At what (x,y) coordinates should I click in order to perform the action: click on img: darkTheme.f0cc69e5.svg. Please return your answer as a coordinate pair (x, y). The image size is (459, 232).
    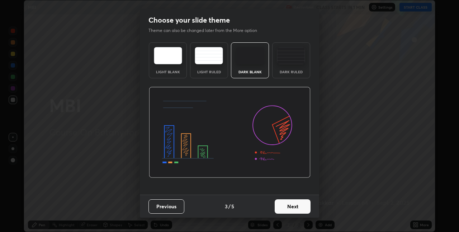
    Looking at the image, I should click on (250, 56).